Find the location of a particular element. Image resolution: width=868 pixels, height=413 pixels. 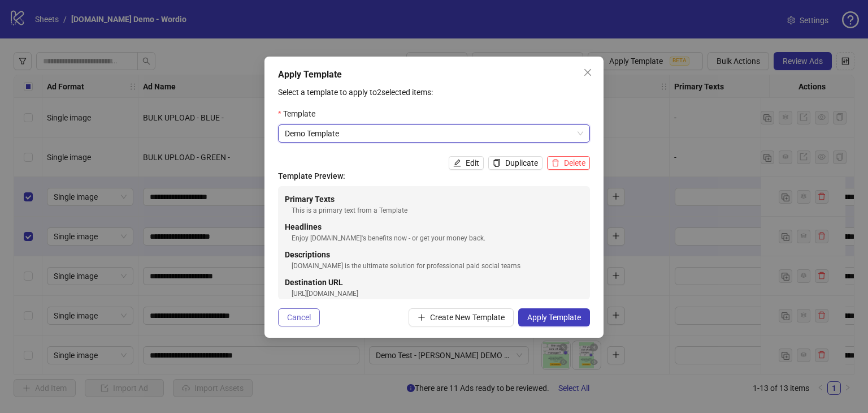

span: Duplicate is located at coordinates (522, 162).